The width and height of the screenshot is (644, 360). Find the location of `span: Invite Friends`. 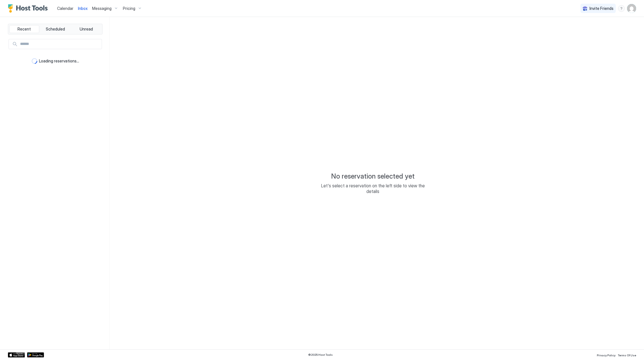

span: Invite Friends is located at coordinates (601, 8).